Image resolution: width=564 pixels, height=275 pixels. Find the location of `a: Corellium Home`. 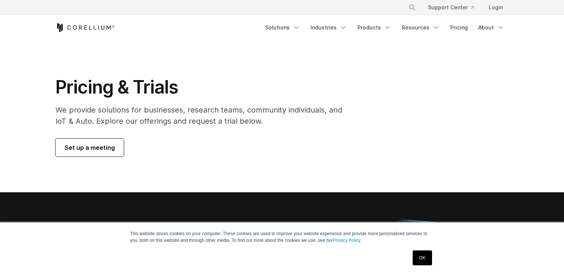

a: Corellium Home is located at coordinates (85, 28).